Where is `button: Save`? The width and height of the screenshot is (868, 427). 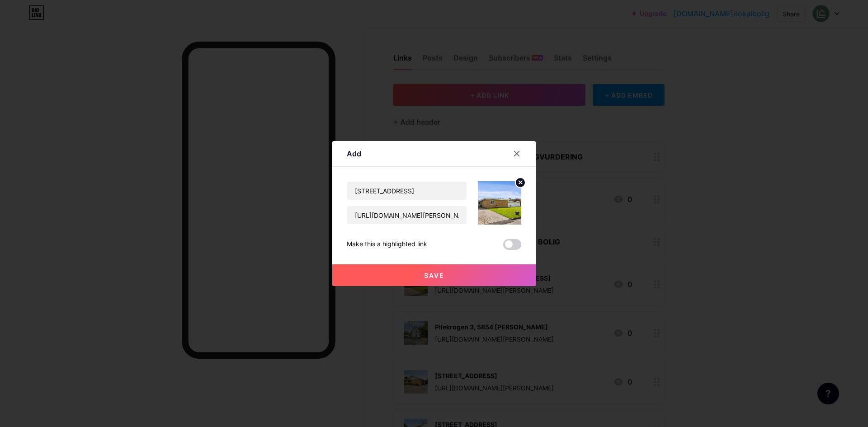 button: Save is located at coordinates (434, 275).